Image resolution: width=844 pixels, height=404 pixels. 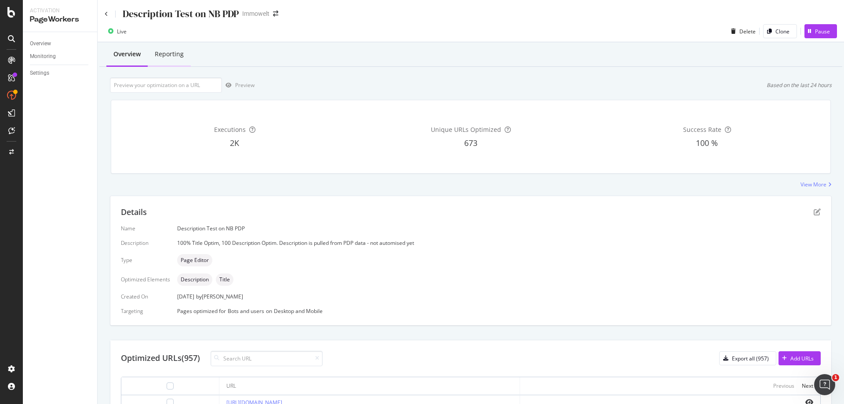 What do you see at coordinates (161, 358) in the screenshot?
I see `div: Optimized URLs (957)` at bounding box center [161, 358].